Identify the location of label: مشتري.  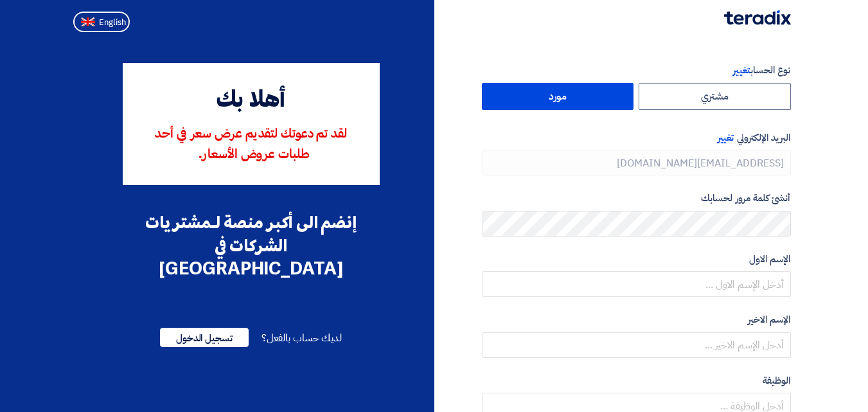
(715, 96).